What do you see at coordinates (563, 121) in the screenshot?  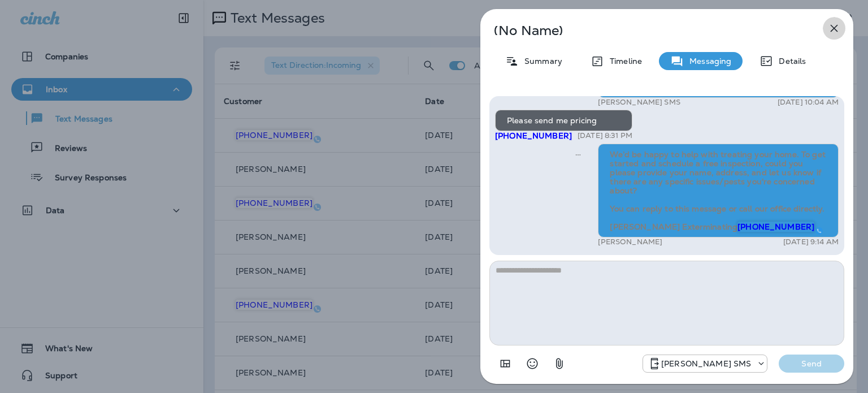 I see `div: Please send me pricing` at bounding box center [563, 121].